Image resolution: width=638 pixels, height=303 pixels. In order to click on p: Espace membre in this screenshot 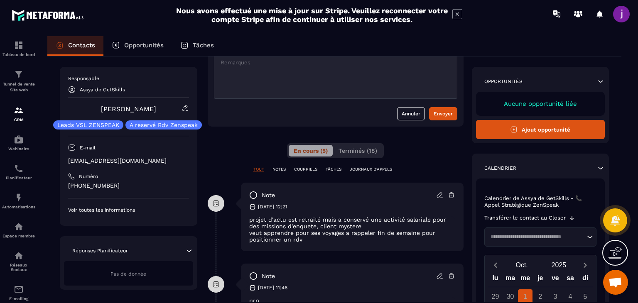, I will do `click(19, 236)`.